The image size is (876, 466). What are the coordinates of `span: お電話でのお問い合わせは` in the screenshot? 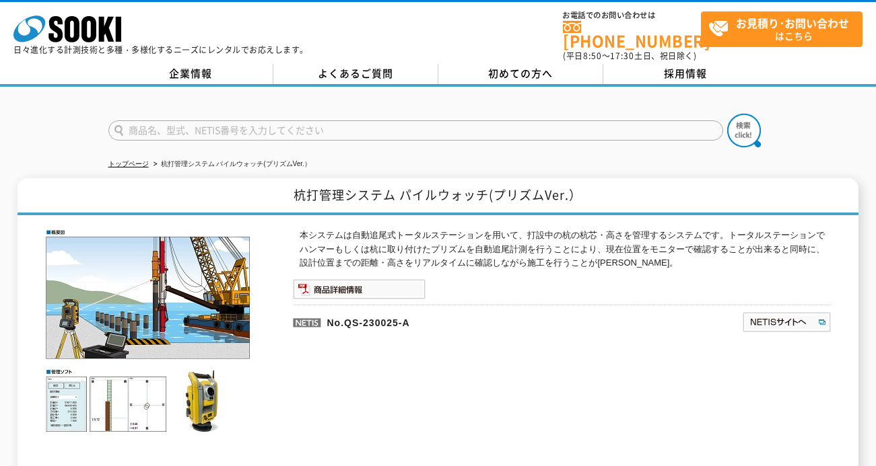 It's located at (631, 15).